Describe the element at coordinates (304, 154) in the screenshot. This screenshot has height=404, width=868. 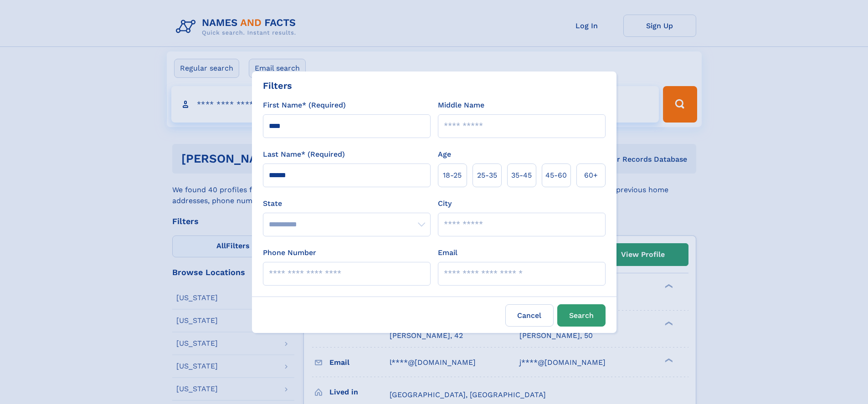
I see `label: Last Name* (Required)` at that location.